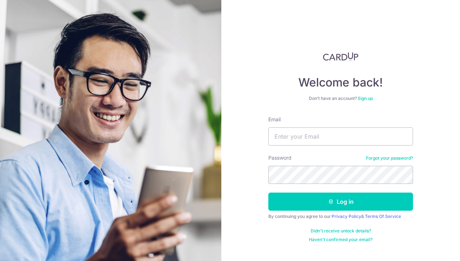 The image size is (460, 261). What do you see at coordinates (341, 56) in the screenshot?
I see `img: CardUp Logo` at bounding box center [341, 56].